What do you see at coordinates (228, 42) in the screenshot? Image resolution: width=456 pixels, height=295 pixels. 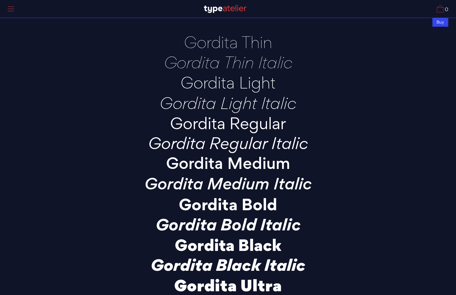 I see `p: Gordita Thin` at bounding box center [228, 42].